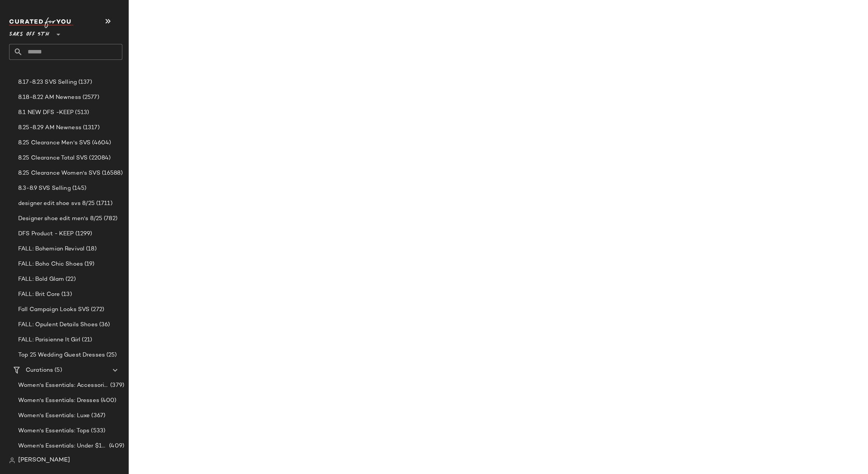  I want to click on span: (22), so click(70, 280).